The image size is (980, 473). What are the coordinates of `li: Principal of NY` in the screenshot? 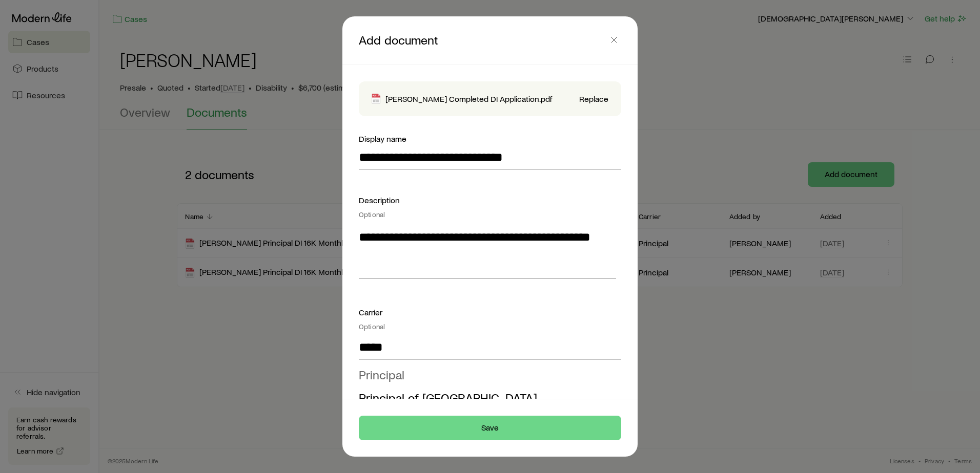 It's located at (487, 398).